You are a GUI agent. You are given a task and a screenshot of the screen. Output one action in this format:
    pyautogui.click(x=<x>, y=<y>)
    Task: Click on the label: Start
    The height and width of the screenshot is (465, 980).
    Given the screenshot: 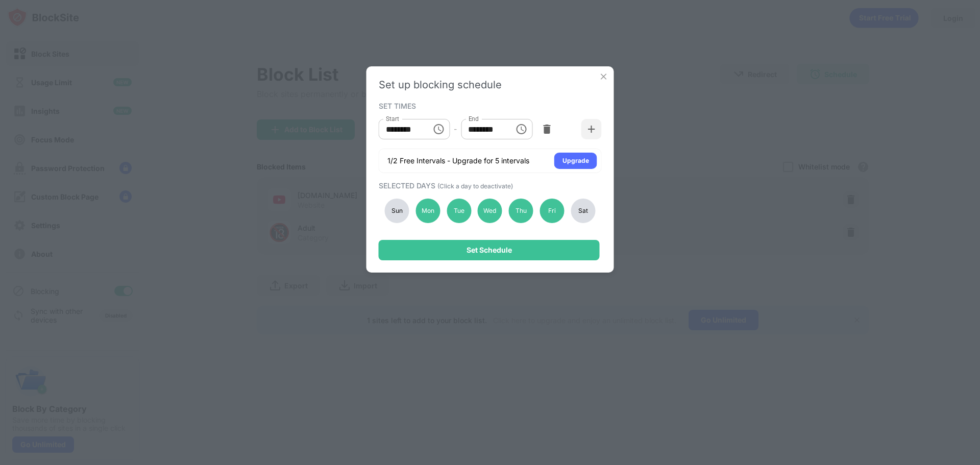 What is the action you would take?
    pyautogui.click(x=392, y=118)
    